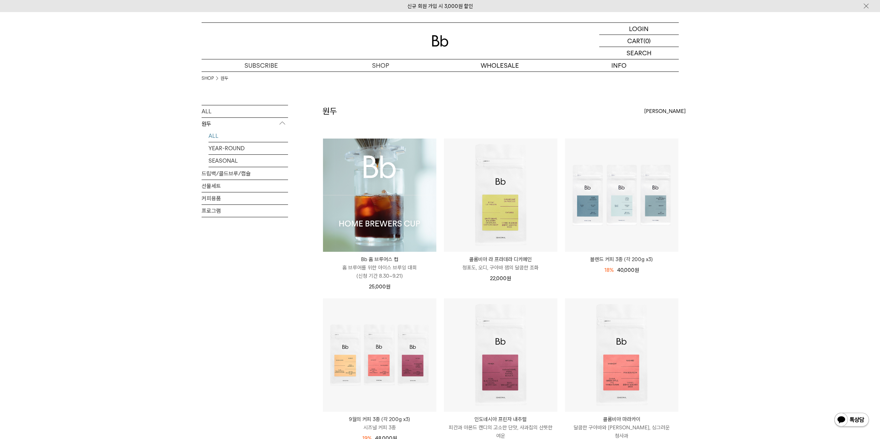 Image resolution: width=880 pixels, height=439 pixels. Describe the element at coordinates (851, 421) in the screenshot. I see `img: 카카오톡 채널 1:1 채팅 버튼` at that location.